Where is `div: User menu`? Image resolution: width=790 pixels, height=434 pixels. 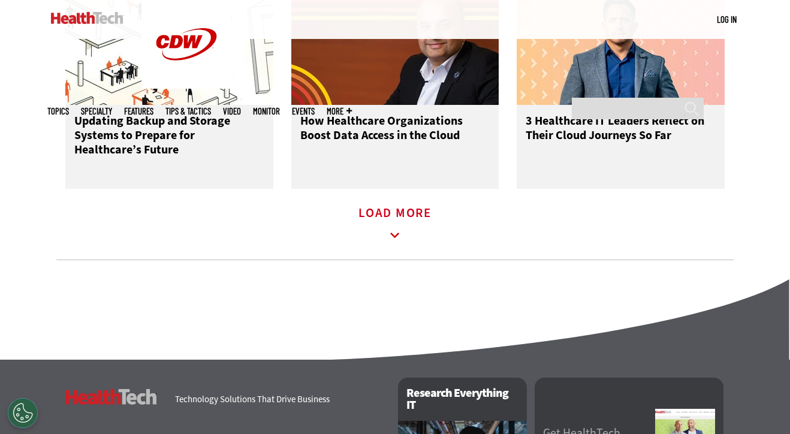 div: User menu is located at coordinates (726, 19).